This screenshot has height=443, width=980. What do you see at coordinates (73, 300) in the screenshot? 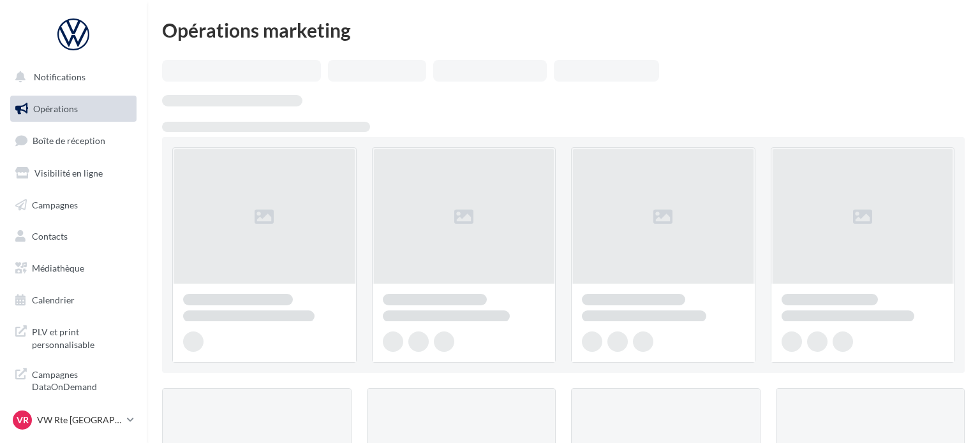
I see `a: Calendrier` at bounding box center [73, 300].